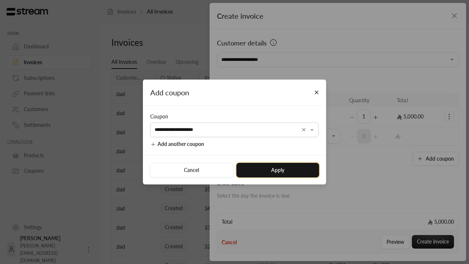  I want to click on button: Cancel, so click(191, 170).